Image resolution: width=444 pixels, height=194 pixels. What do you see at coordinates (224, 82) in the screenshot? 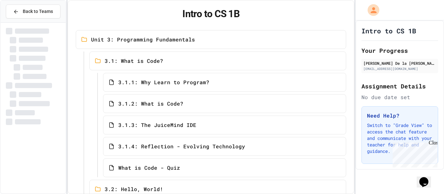
I see `a: 3.1.1: Why Learn to Program?` at bounding box center [224, 82].